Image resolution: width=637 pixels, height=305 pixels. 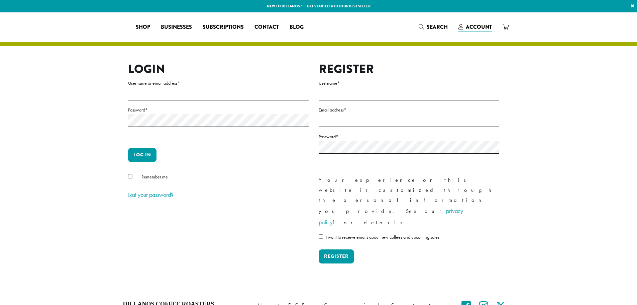 What do you see at coordinates (143, 27) in the screenshot?
I see `a: Shop` at bounding box center [143, 27].